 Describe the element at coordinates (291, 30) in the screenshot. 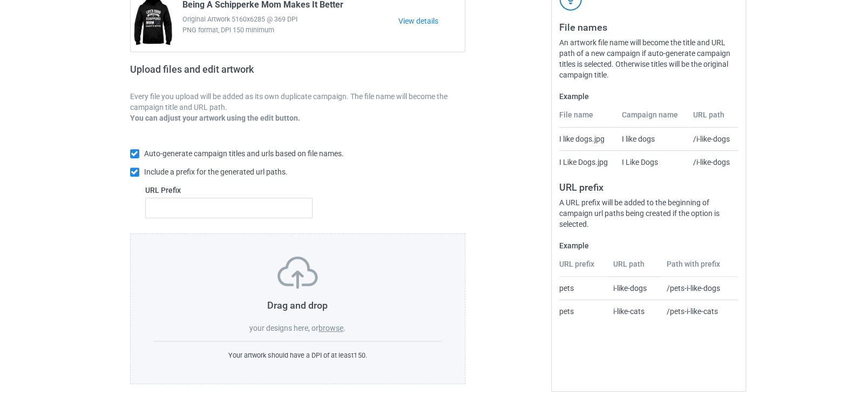

I see `span: PNG format, DPI 150 minimum` at that location.